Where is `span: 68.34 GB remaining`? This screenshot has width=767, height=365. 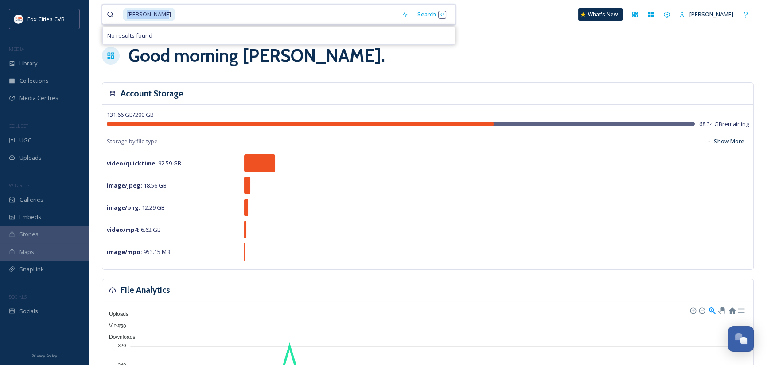
span: 68.34 GB remaining is located at coordinates (724, 124).